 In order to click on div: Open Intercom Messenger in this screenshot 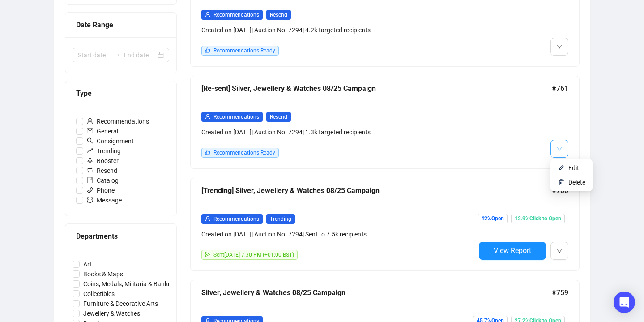, I will do `click(624, 302)`.